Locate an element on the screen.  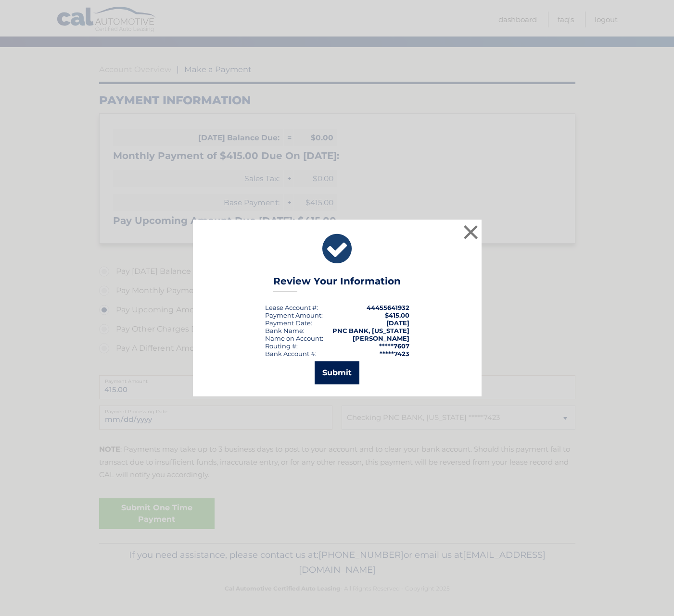
span: Payment Date is located at coordinates (288, 323).